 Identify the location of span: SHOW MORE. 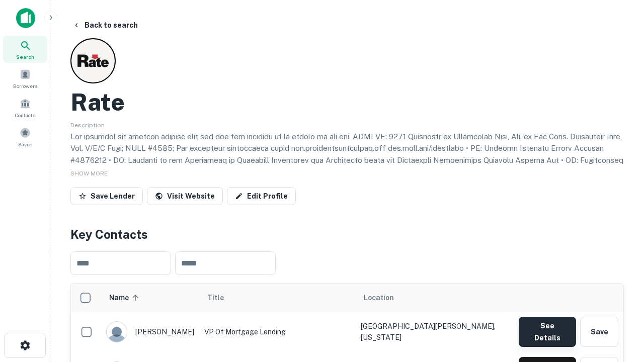
(89, 173).